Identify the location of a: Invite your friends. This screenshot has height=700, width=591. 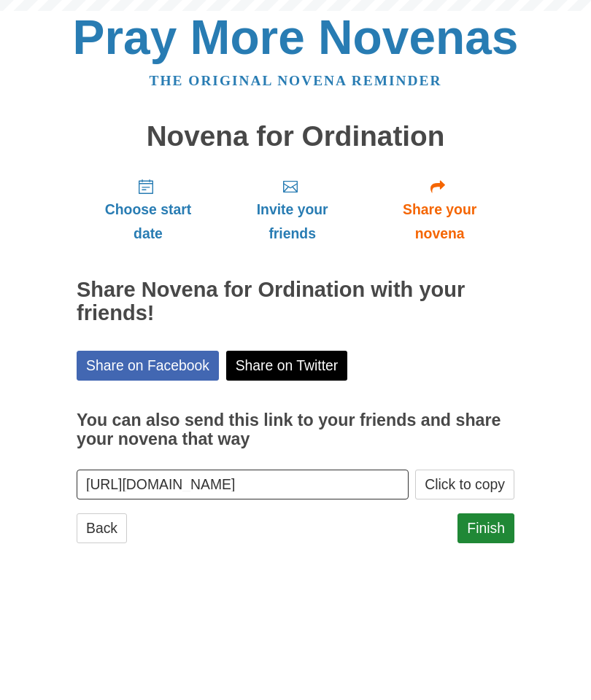
(292, 209).